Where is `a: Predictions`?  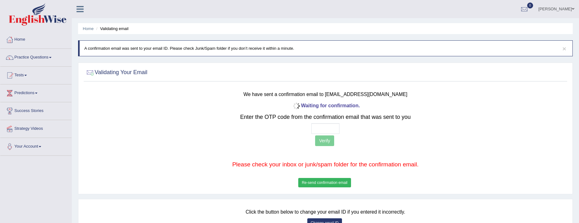 a: Predictions is located at coordinates (36, 92).